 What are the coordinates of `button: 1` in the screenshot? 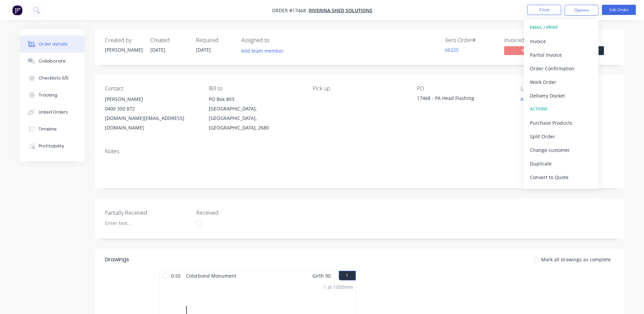 It's located at (347, 276).